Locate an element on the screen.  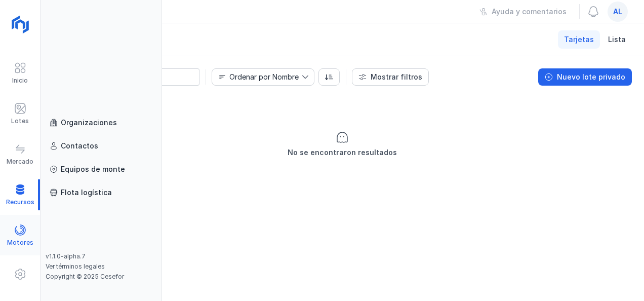
div: Contactos is located at coordinates (80, 146).